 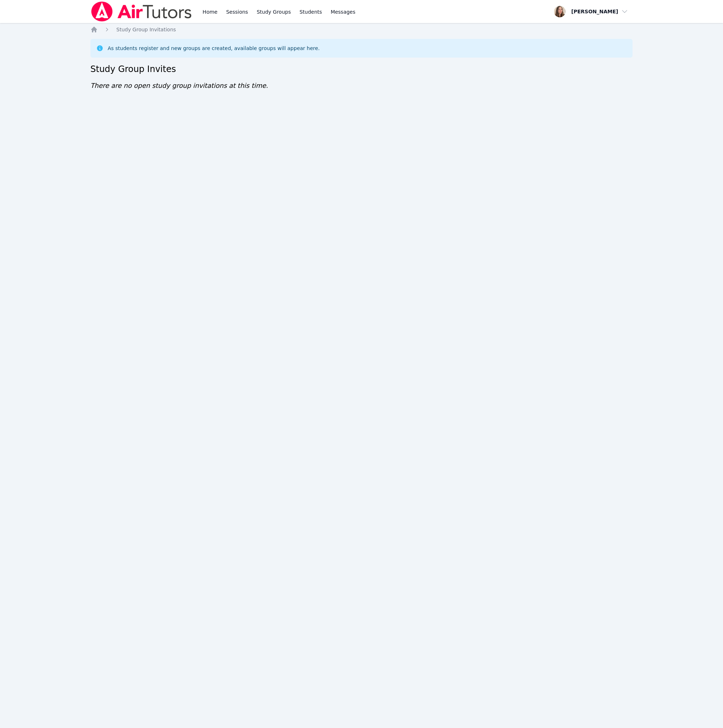 What do you see at coordinates (362, 69) in the screenshot?
I see `h2: Study Group Invites` at bounding box center [362, 69].